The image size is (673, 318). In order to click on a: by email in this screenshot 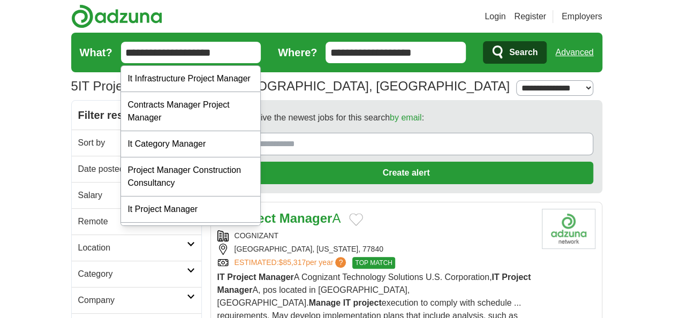, I will do `click(406, 117)`.